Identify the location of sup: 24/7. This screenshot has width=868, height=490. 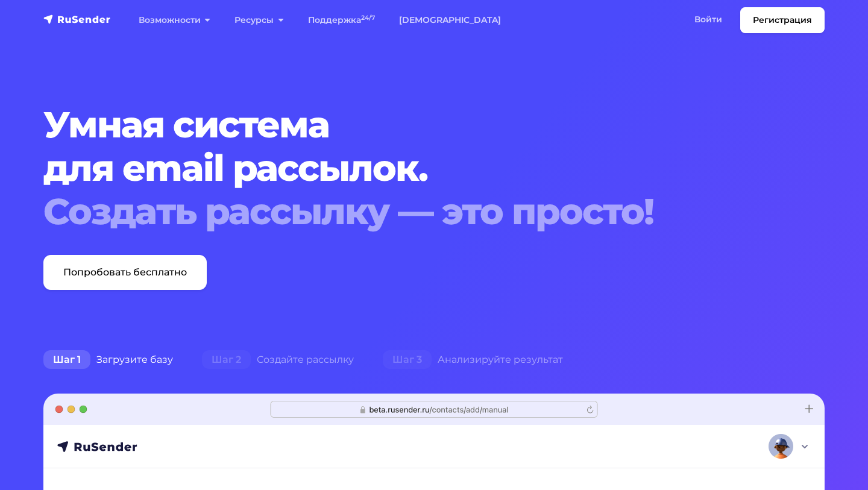
(368, 17).